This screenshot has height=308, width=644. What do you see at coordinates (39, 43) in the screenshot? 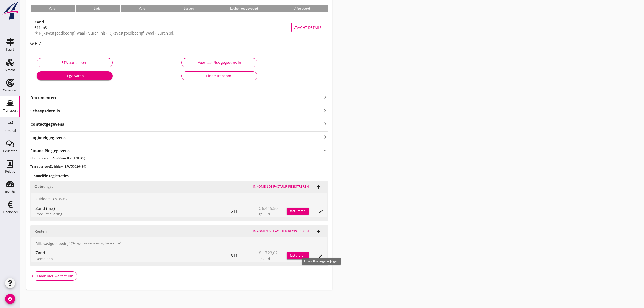
I see `span: ETA:` at bounding box center [39, 43].